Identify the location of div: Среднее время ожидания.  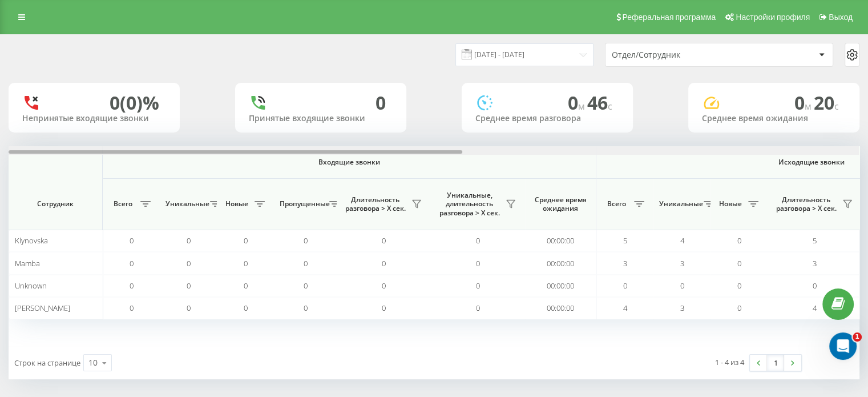
(773, 118).